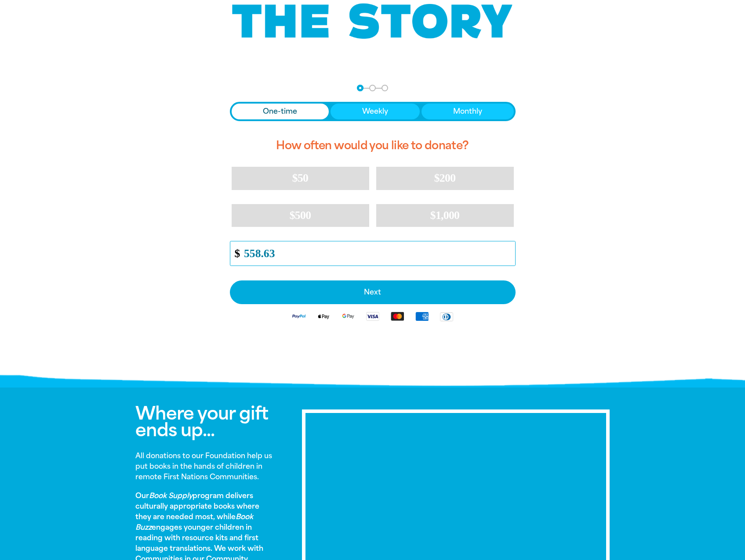  I want to click on img: American Express logo, so click(422, 316).